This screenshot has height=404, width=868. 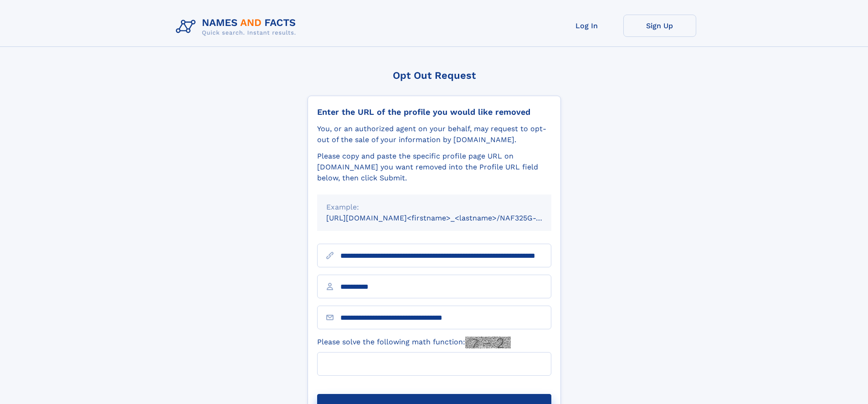 I want to click on a: Sign Up, so click(x=660, y=25).